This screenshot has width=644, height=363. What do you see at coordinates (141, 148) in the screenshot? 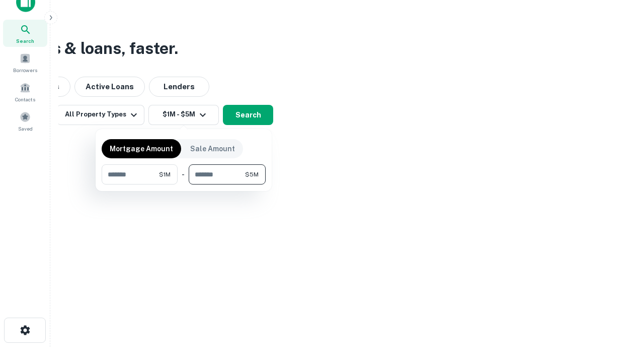
I see `p: Mortgage Amount` at bounding box center [141, 148].